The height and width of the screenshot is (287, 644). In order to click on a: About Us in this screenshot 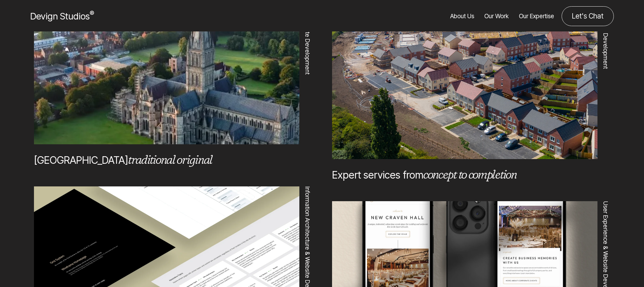, I will do `click(463, 16)`.